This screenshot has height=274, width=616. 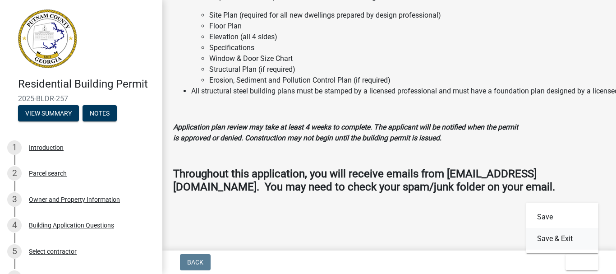 I want to click on wm-modal-confirm: Notes, so click(x=100, y=114).